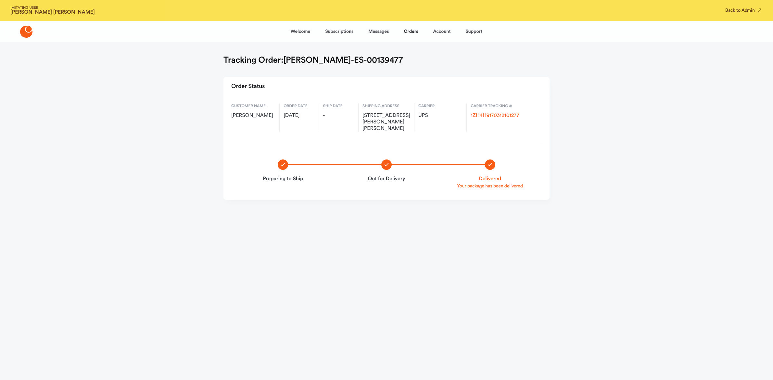 The width and height of the screenshot is (773, 380). Describe the element at coordinates (339, 32) in the screenshot. I see `a: Subscriptions` at that location.